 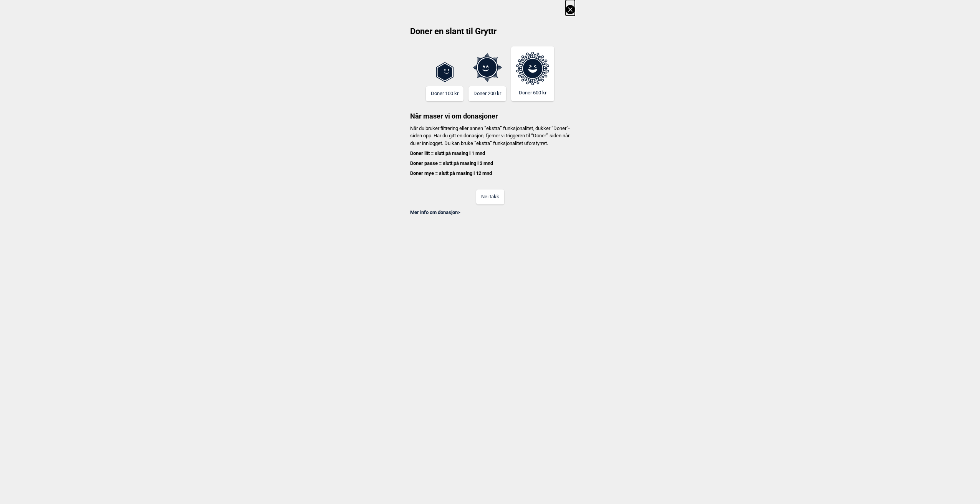 What do you see at coordinates (490, 34) in the screenshot?
I see `h2: Doner en slant til Gryttr` at bounding box center [490, 34].